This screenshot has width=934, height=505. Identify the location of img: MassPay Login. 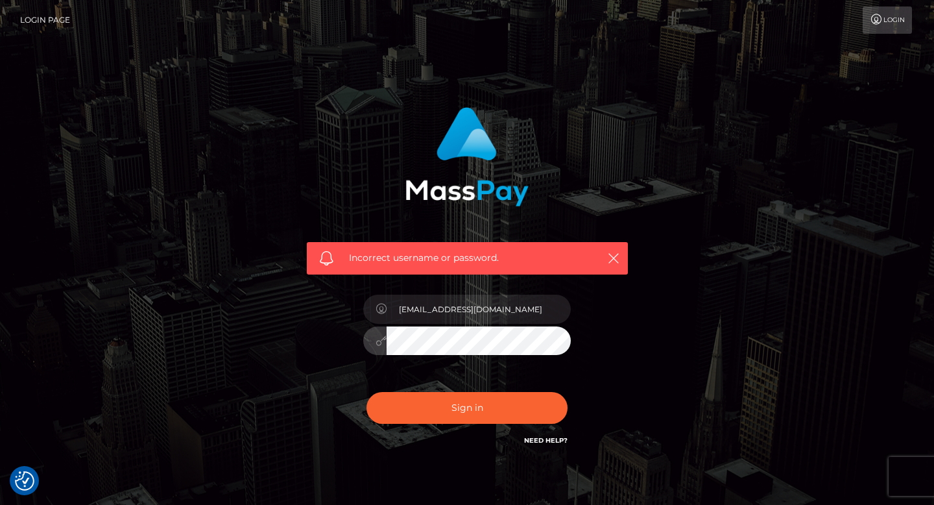
(467, 156).